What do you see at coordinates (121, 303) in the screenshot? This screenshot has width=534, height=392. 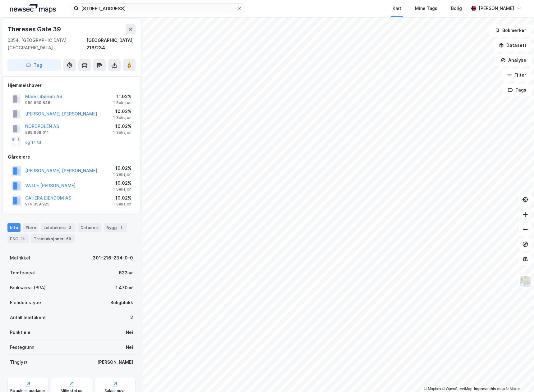 I see `div: Boligblokk` at bounding box center [121, 303].